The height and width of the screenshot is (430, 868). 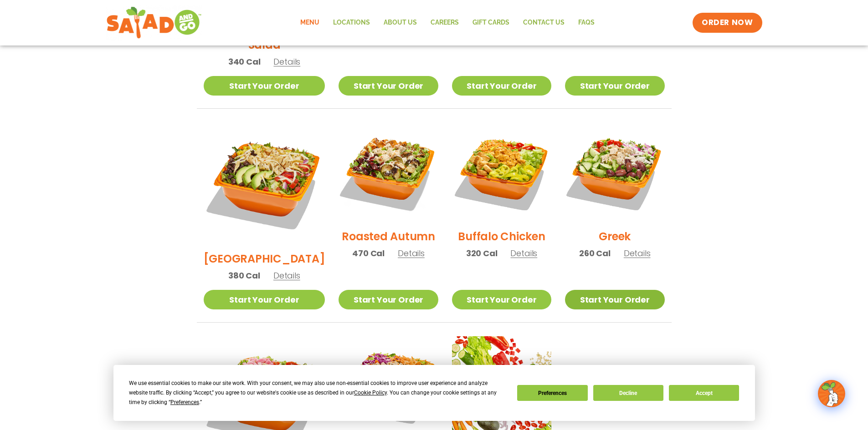 What do you see at coordinates (264, 183) in the screenshot?
I see `img: Product photo for BBQ Ranch Salad` at bounding box center [264, 183].